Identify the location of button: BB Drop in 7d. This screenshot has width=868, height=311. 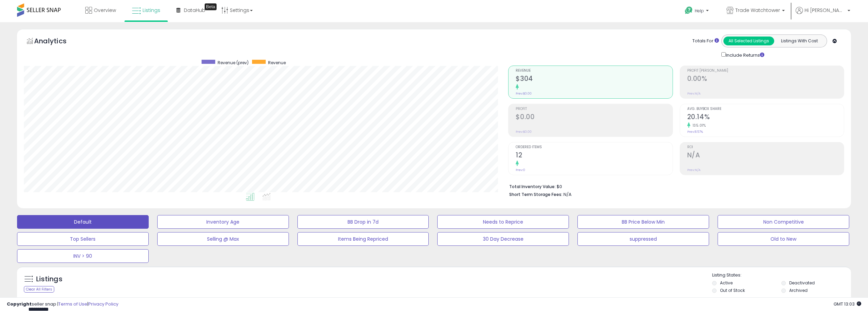
(363, 221).